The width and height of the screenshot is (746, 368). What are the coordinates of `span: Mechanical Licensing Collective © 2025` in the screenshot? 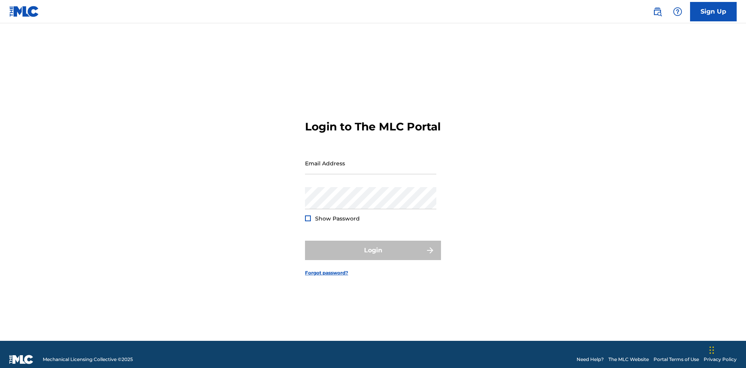 It's located at (88, 360).